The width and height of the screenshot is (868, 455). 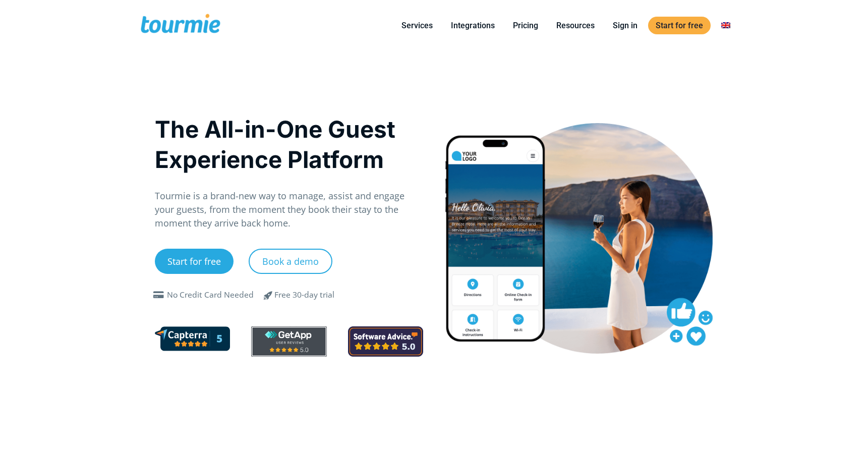 What do you see at coordinates (625, 25) in the screenshot?
I see `a: Sign in` at bounding box center [625, 25].